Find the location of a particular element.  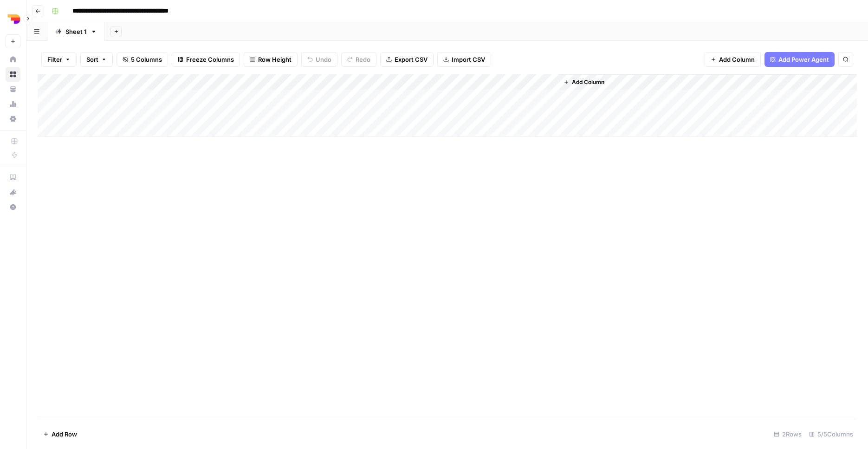

span: Undo is located at coordinates (324, 59).